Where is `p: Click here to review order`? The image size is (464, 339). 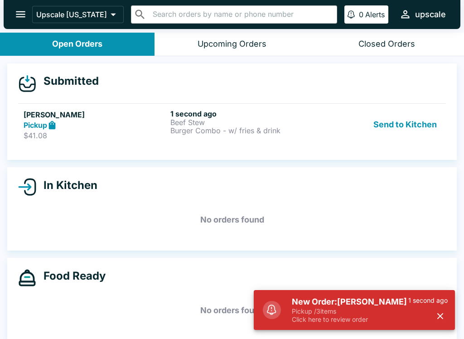
p: Click here to review order is located at coordinates (350, 320).